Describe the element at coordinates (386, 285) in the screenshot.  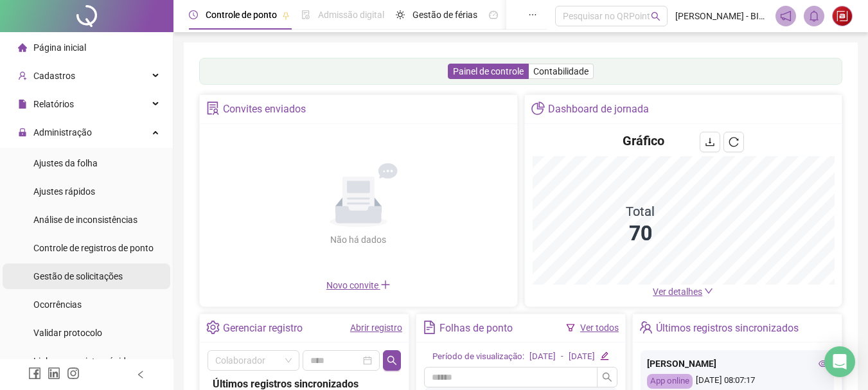
I see `span: plus` at that location.